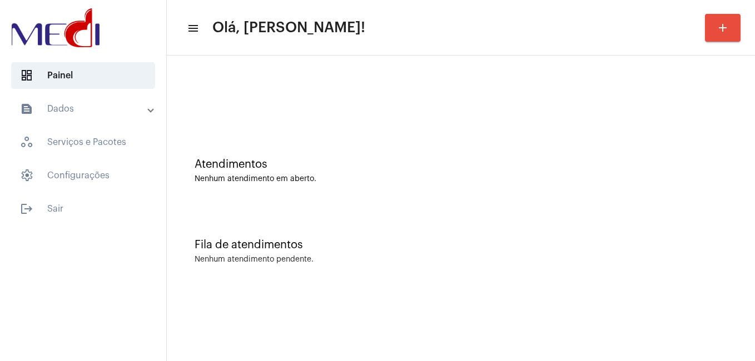 The height and width of the screenshot is (361, 755). I want to click on div: Nenhum atendimento em aberto., so click(461, 179).